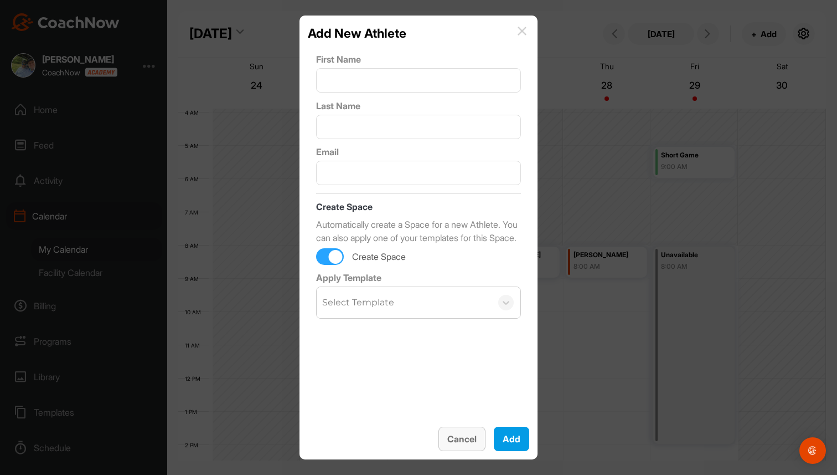  I want to click on img: info, so click(522, 31).